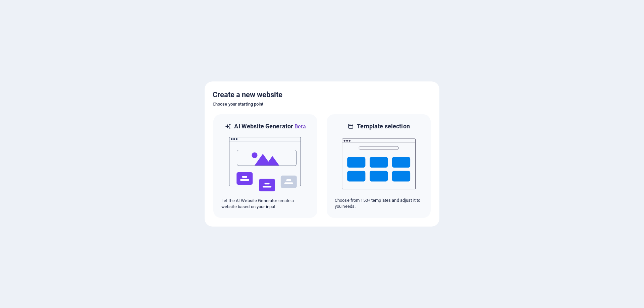 The height and width of the screenshot is (308, 644). Describe the element at coordinates (265, 164) in the screenshot. I see `img: ai` at that location.